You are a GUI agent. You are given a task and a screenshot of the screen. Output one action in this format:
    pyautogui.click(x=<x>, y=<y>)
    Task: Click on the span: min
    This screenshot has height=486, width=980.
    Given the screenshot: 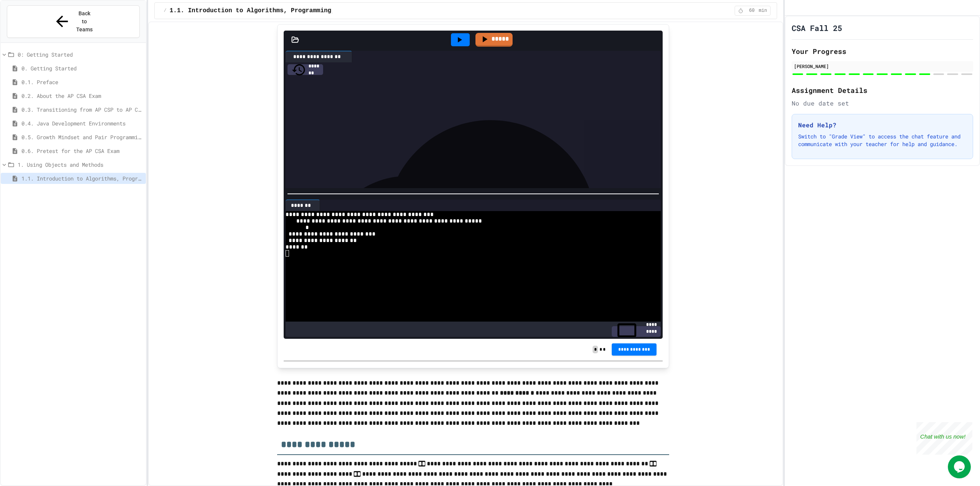 What is the action you would take?
    pyautogui.click(x=763, y=11)
    